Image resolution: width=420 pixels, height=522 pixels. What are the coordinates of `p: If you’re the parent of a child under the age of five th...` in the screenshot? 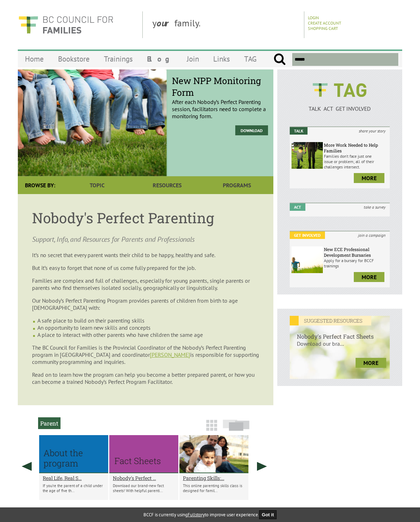 It's located at (73, 488).